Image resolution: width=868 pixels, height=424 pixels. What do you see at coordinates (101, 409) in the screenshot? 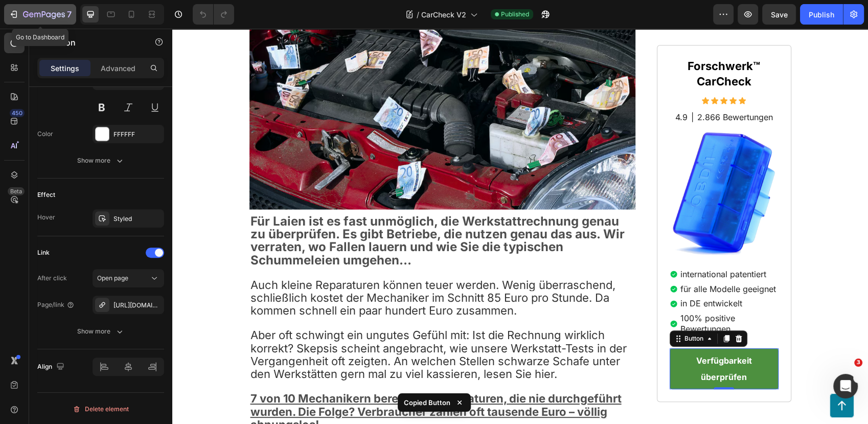
I see `div: Delete element` at bounding box center [101, 409].